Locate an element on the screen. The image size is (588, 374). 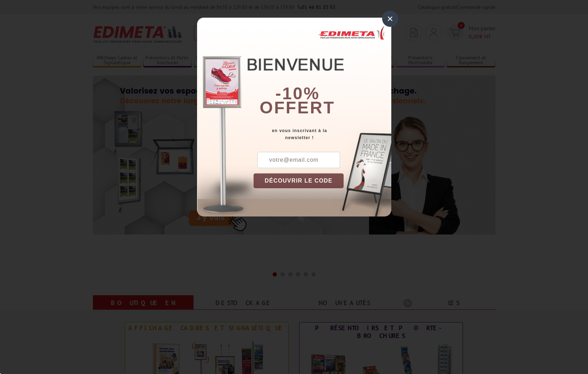
font: offert is located at coordinates (298, 107).